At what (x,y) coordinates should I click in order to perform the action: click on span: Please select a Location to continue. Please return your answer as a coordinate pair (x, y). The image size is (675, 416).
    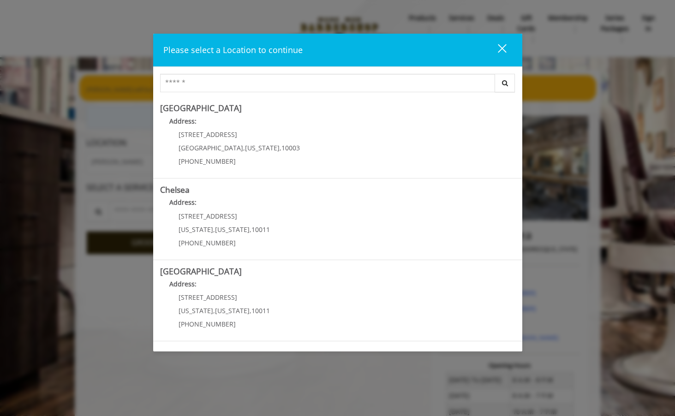
    Looking at the image, I should click on (233, 50).